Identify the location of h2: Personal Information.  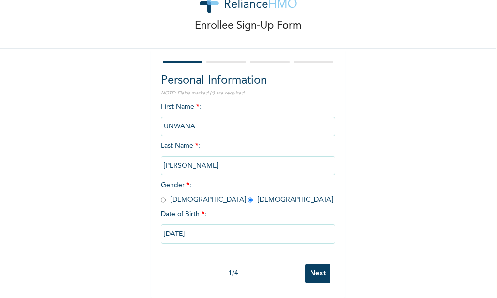
(248, 81).